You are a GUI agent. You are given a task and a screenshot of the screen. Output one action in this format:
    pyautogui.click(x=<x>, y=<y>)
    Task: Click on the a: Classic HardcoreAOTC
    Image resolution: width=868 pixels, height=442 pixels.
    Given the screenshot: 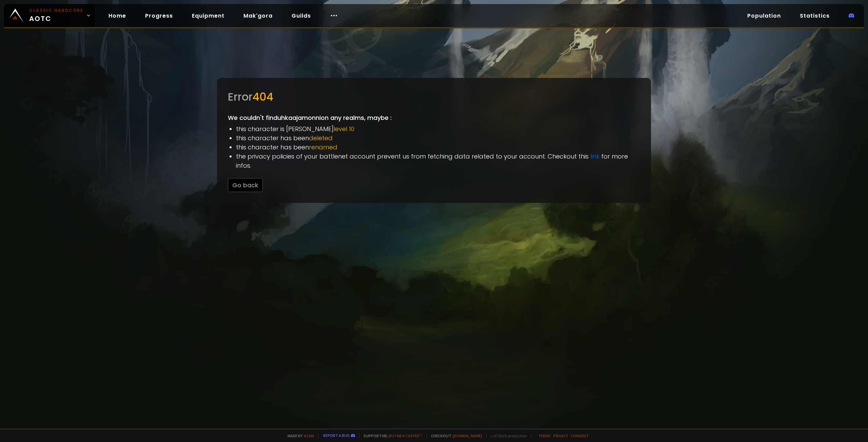 What is the action you would take?
    pyautogui.click(x=50, y=16)
    